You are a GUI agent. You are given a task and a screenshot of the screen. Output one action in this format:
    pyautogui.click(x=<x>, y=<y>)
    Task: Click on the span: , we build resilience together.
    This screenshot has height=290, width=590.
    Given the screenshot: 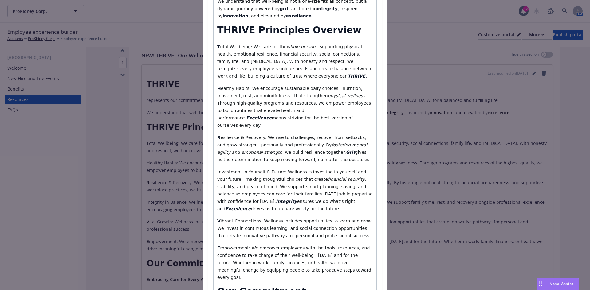 What is the action you would take?
    pyautogui.click(x=314, y=152)
    